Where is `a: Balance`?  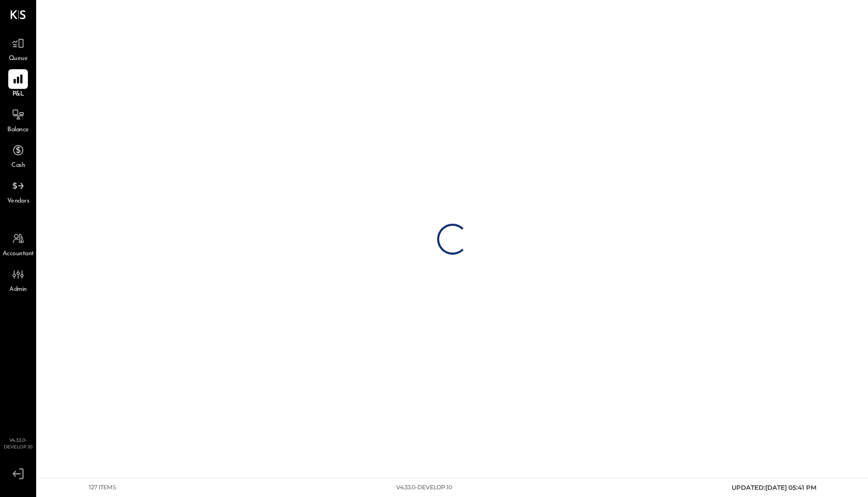 a: Balance is located at coordinates (18, 120).